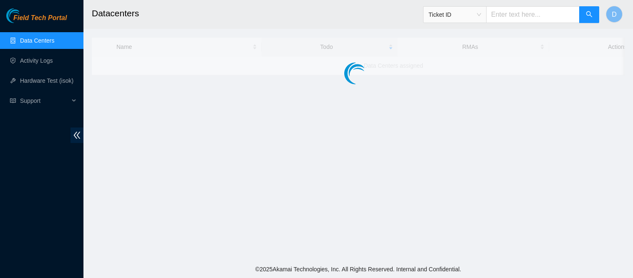 The image size is (633, 278). I want to click on span: search, so click(590, 15).